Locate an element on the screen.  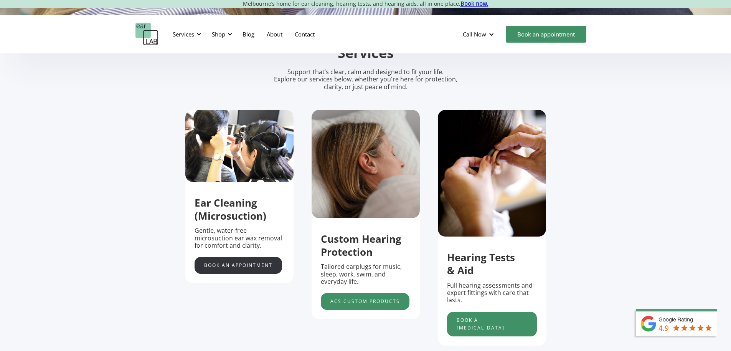
strong: Ear Cleaning (Microsuction) is located at coordinates (230, 209).